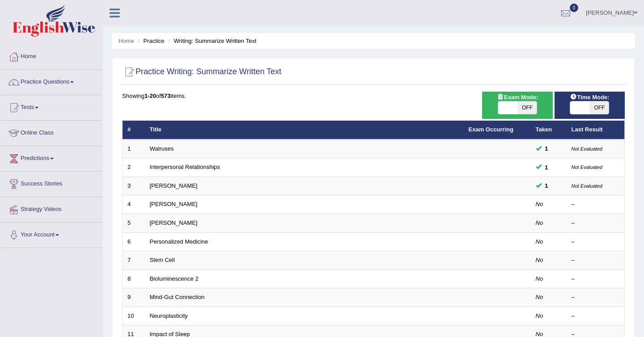  What do you see at coordinates (517, 105) in the screenshot?
I see `div: Show exams occurring in exams` at bounding box center [517, 105].